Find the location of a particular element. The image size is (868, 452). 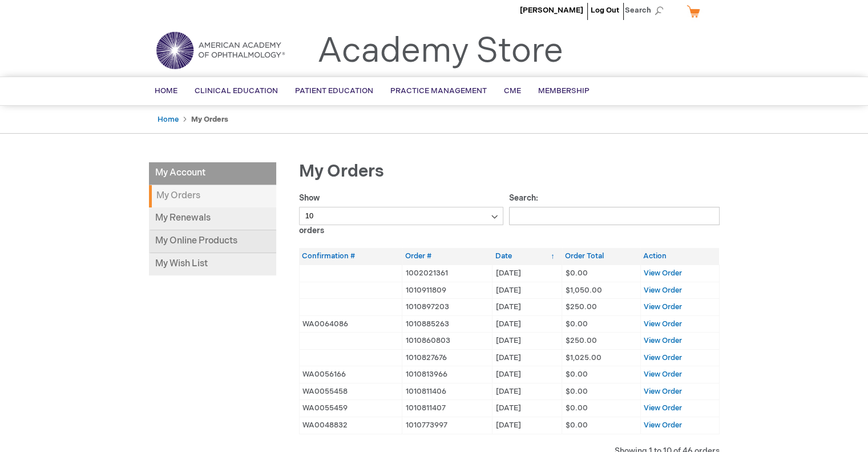

td: 1010773997 is located at coordinates (448, 426).